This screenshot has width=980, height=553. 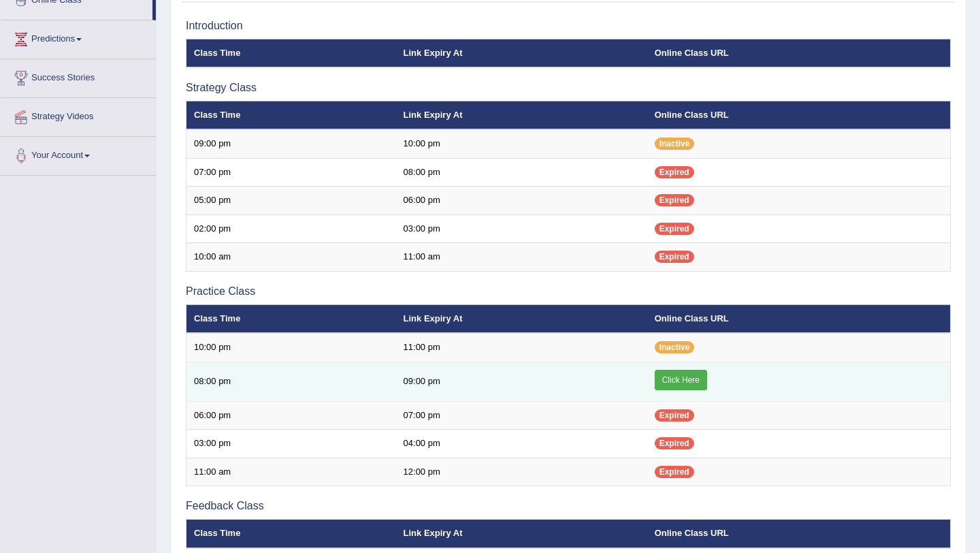 I want to click on td: 02:00 pm, so click(x=292, y=229).